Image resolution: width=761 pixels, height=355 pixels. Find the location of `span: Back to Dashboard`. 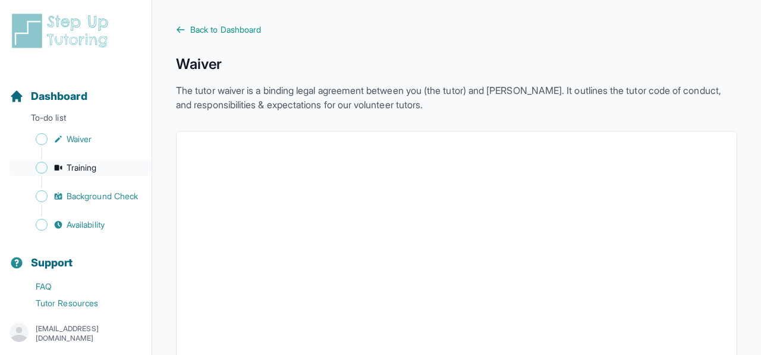

span: Back to Dashboard is located at coordinates (225, 30).